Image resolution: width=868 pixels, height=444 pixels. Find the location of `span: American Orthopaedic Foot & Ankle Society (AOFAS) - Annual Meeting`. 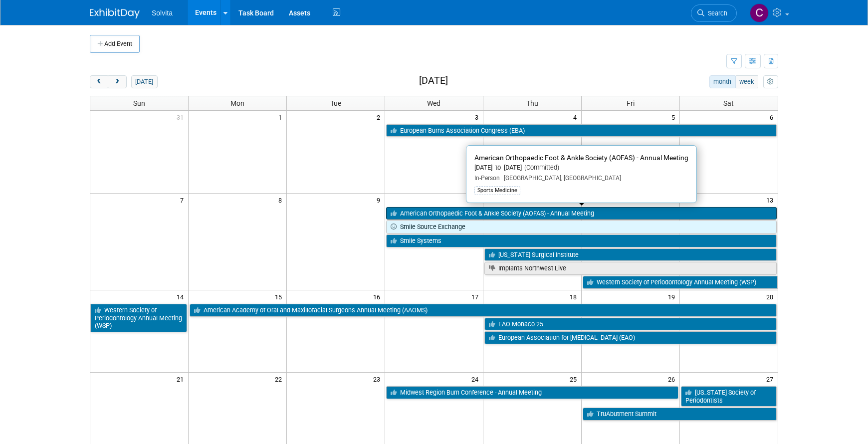

span: American Orthopaedic Foot & Ankle Society (AOFAS) - Annual Meeting is located at coordinates (581, 157).